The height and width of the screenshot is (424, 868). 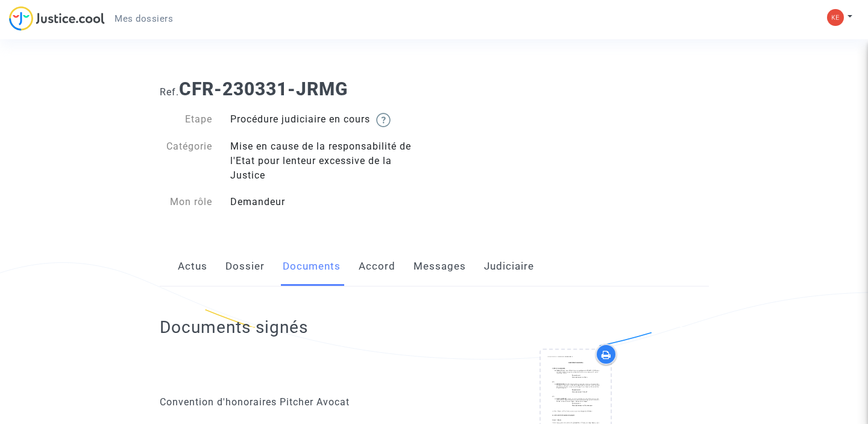 I want to click on span: Ref., so click(x=169, y=91).